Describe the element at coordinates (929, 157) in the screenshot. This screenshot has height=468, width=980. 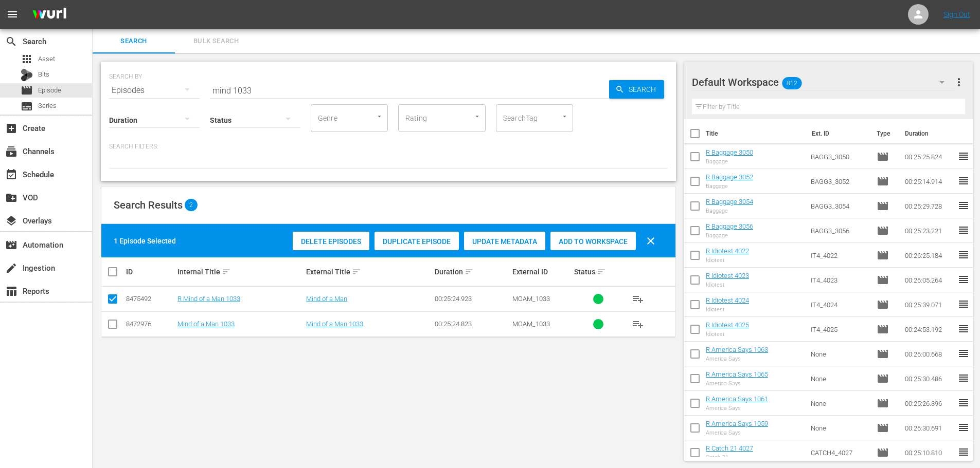
I see `td: 00:25:25.824` at that location.